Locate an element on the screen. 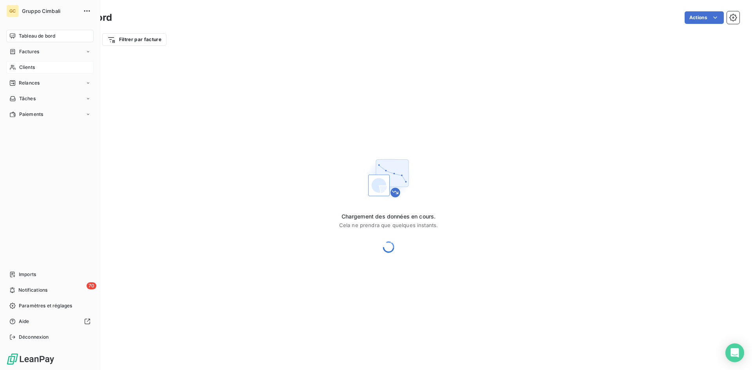 The image size is (752, 370). span: Relances is located at coordinates (29, 83).